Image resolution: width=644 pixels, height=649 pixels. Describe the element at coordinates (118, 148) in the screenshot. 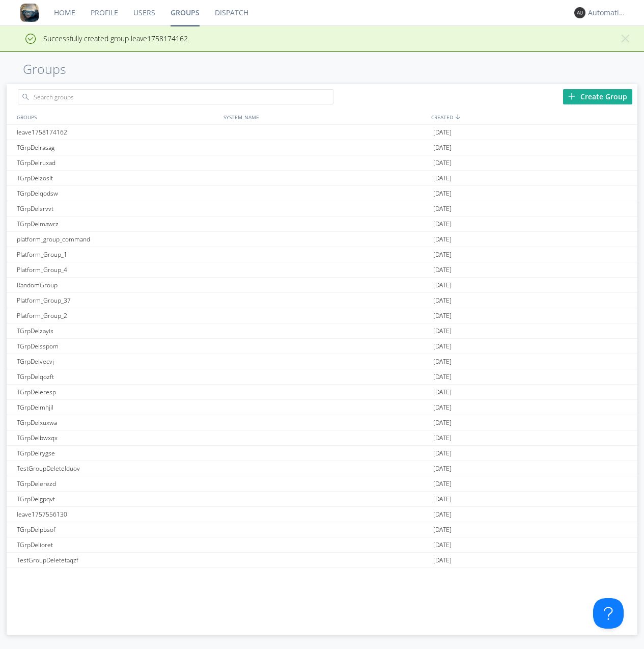

I see `div: TGrpDelrasag` at that location.